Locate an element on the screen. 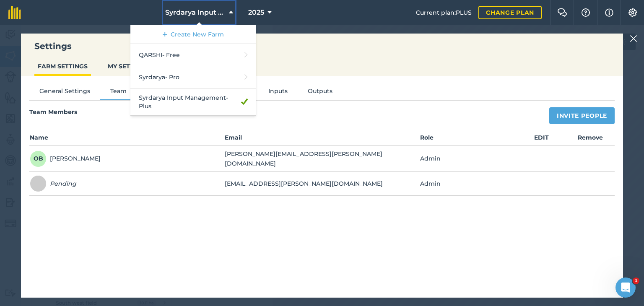  span: Current plan : PLUS is located at coordinates (444, 12).